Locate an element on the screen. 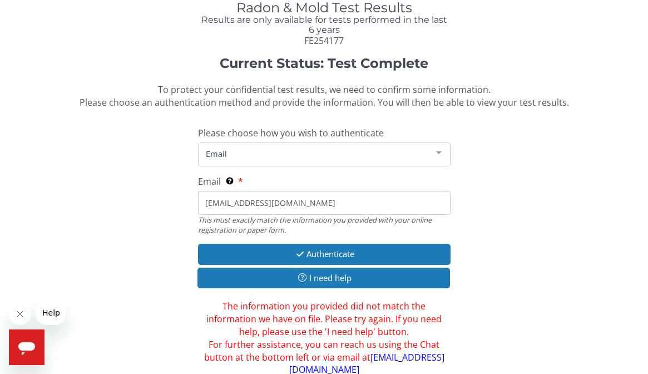 Image resolution: width=648 pixels, height=374 pixels. span: Help is located at coordinates (16, 12).